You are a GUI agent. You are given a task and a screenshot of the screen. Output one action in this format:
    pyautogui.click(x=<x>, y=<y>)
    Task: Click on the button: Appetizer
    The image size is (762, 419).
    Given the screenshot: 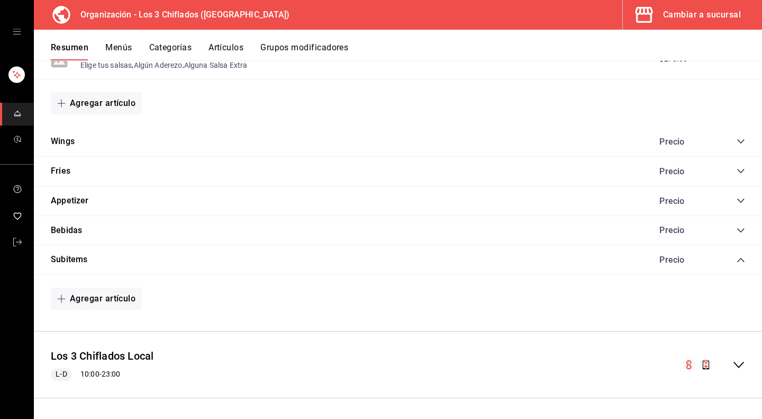 What is the action you would take?
    pyautogui.click(x=70, y=201)
    